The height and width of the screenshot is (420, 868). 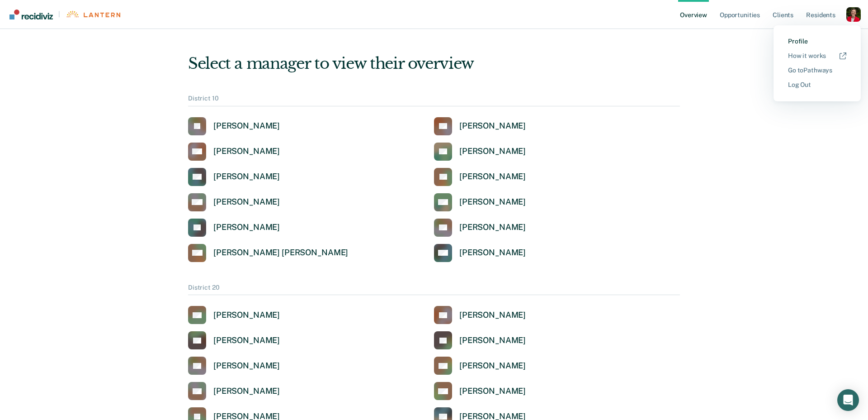 What do you see at coordinates (817, 41) in the screenshot?
I see `a: Profile` at bounding box center [817, 41].